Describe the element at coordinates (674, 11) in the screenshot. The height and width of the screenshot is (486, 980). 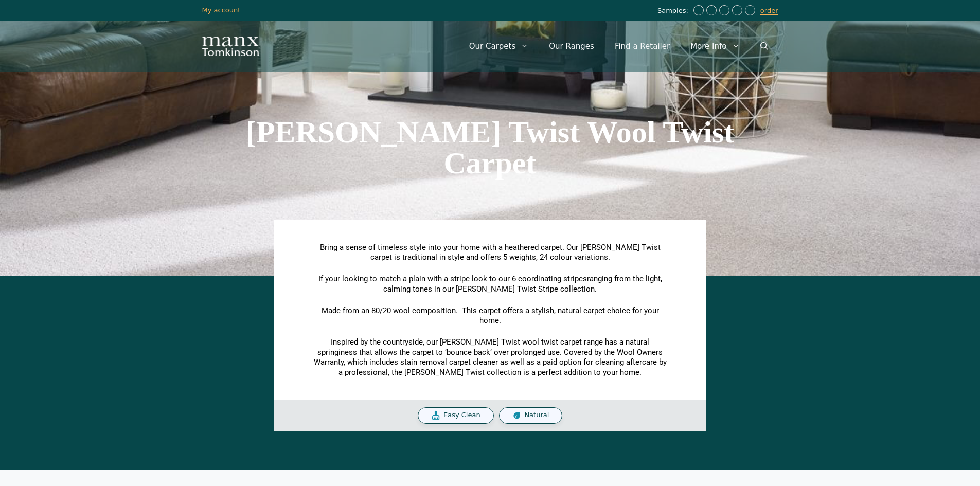
I see `span: Samples:` at that location.